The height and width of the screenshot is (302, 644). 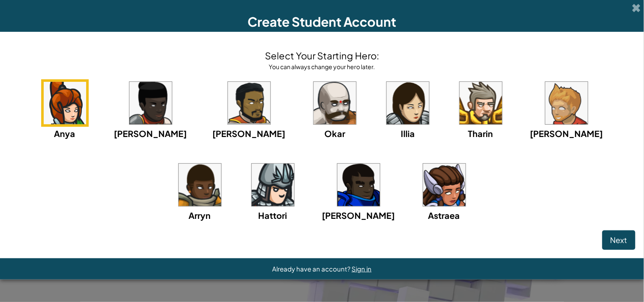 I want to click on span: Illia, so click(x=407, y=133).